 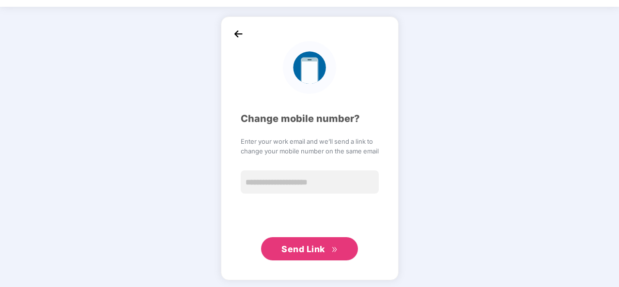 What do you see at coordinates (310, 141) in the screenshot?
I see `span: Enter your work email and we’ll send a link to` at bounding box center [310, 141].